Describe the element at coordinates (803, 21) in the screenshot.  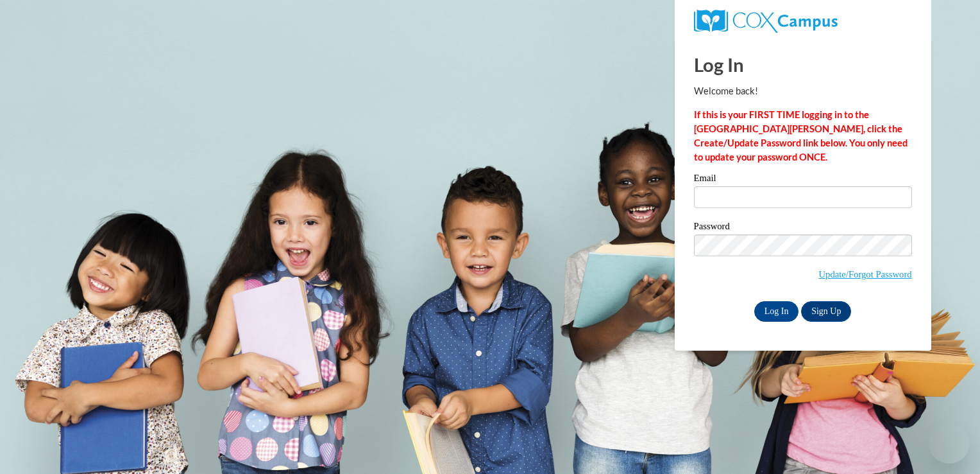
I see `a: COX Campus` at that location.